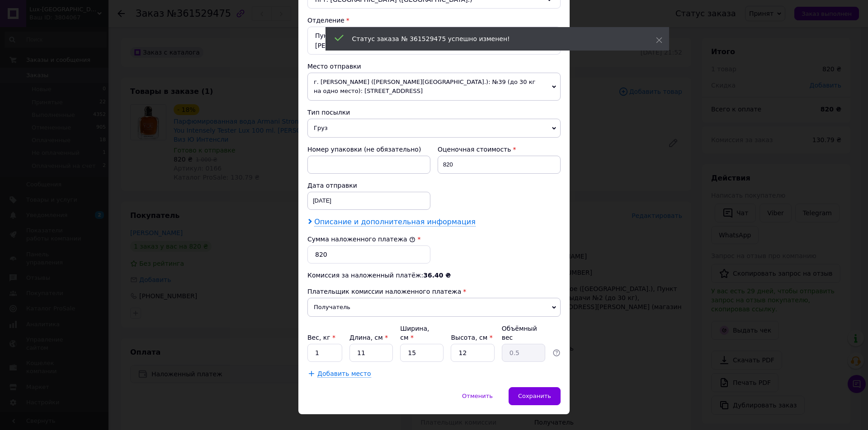  Describe the element at coordinates (328, 112) in the screenshot. I see `span: Тип посылки` at that location.